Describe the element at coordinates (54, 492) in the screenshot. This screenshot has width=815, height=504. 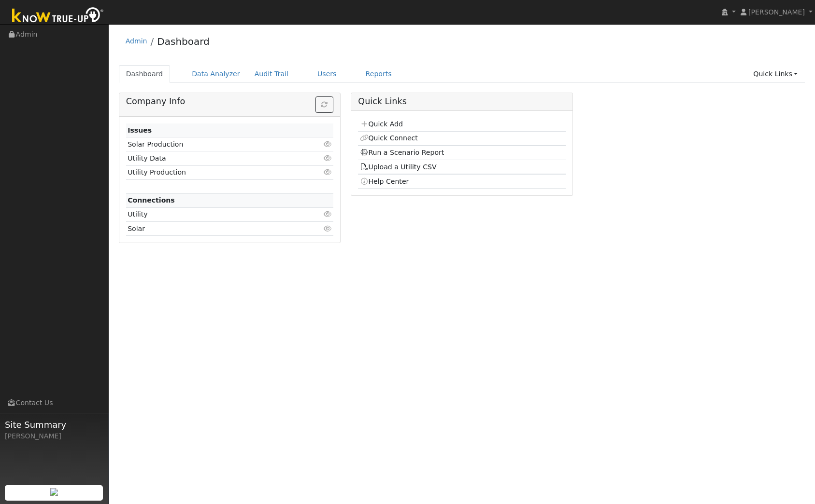
I see `img: retrieve` at that location.